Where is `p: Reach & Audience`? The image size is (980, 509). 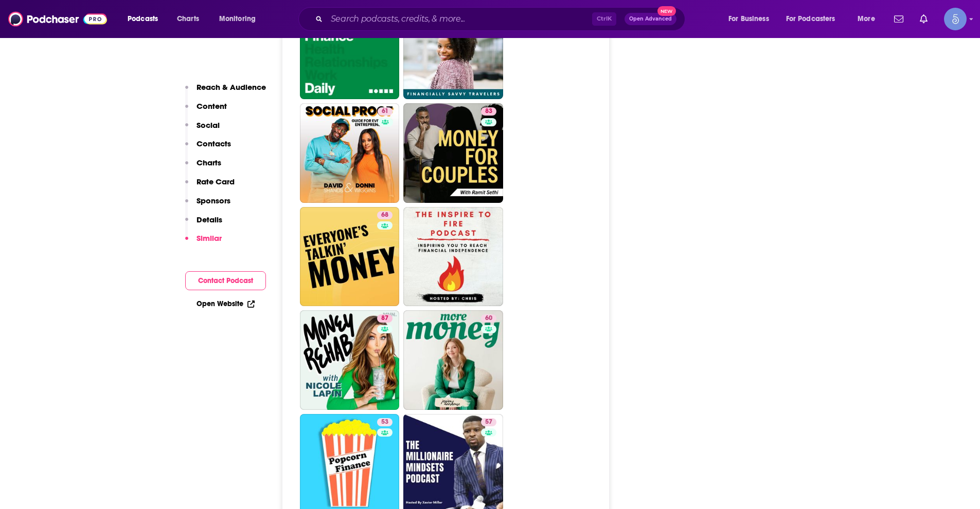 p: Reach & Audience is located at coordinates (231, 87).